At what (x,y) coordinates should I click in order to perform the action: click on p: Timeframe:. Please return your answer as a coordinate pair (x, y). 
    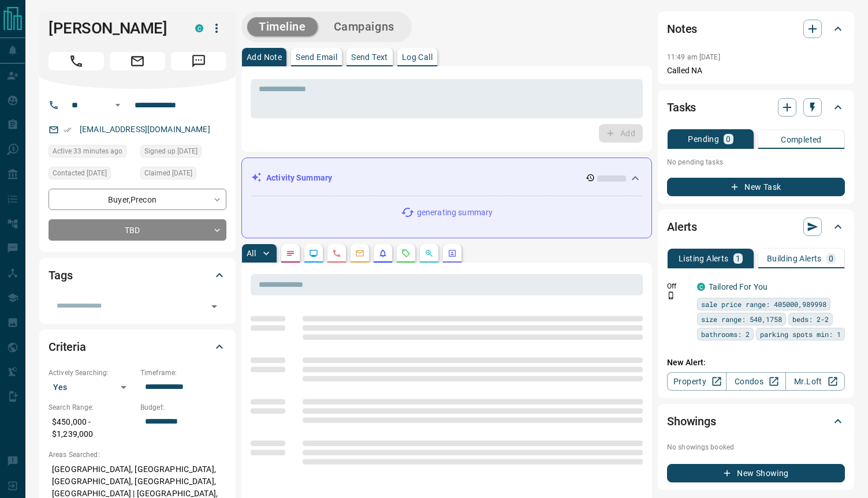
    Looking at the image, I should click on (183, 373).